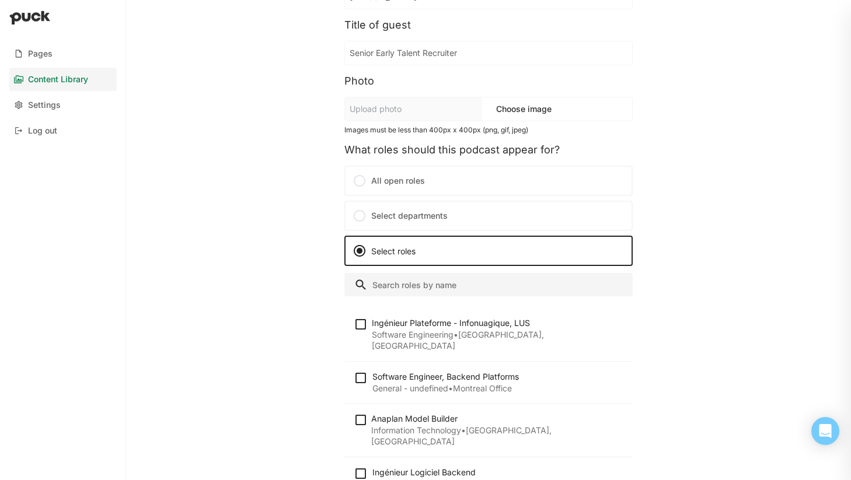  What do you see at coordinates (825, 431) in the screenshot?
I see `div: Open Intercom Messenger` at bounding box center [825, 431].